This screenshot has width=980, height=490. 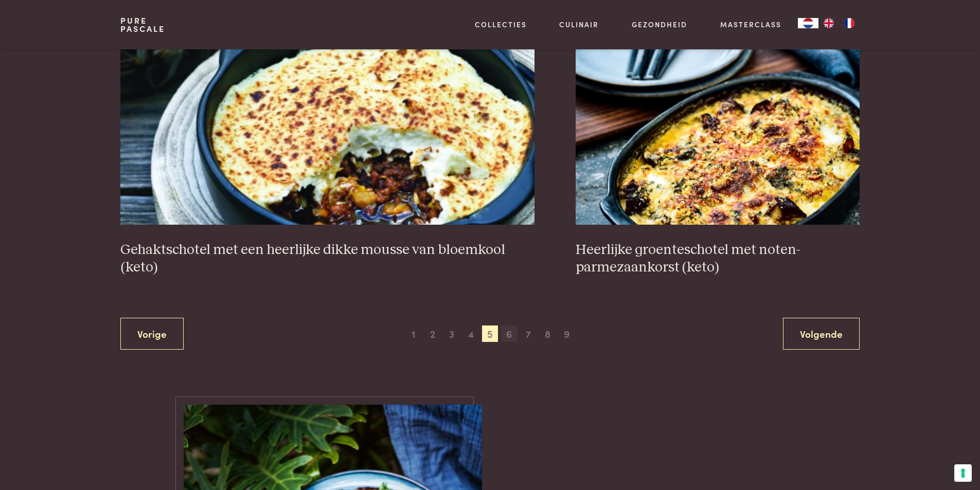 What do you see at coordinates (751, 25) in the screenshot?
I see `a: Masterclass` at bounding box center [751, 25].